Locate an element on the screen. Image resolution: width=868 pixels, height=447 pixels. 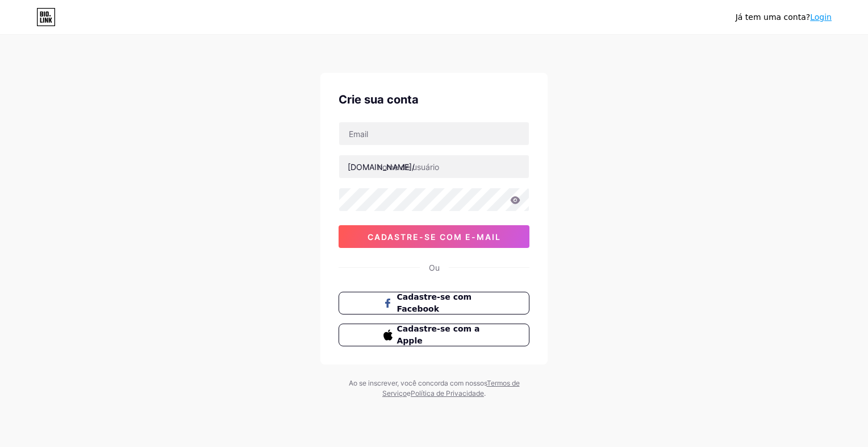
button: Cadastre-se com a Apple is located at coordinates (434, 335).